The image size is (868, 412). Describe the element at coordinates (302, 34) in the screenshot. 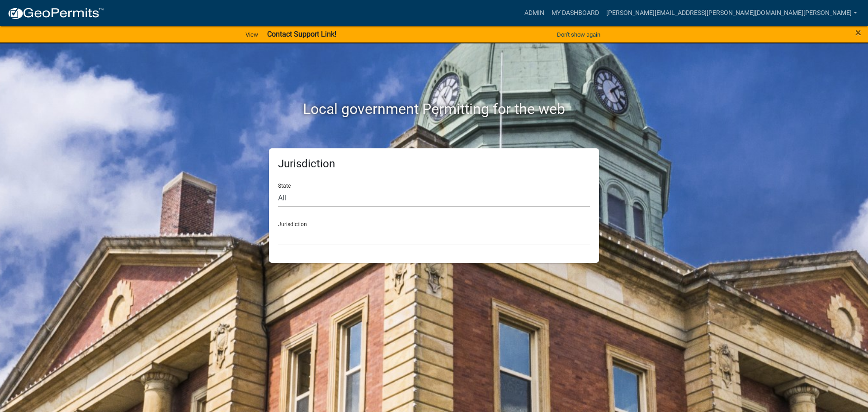

I see `strong: Contact Support Link!` at that location.